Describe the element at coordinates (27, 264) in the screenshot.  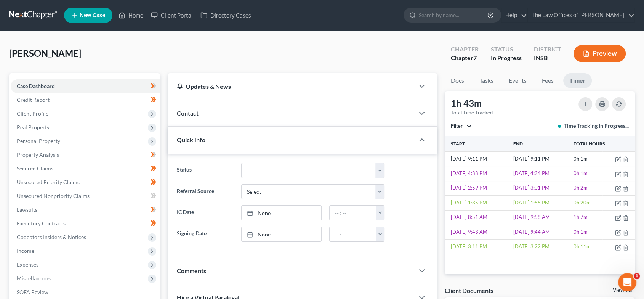
I see `span: Expenses` at that location.